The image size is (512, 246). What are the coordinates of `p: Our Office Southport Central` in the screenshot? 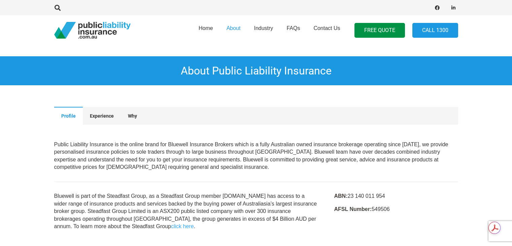 It's located at (256, 156).